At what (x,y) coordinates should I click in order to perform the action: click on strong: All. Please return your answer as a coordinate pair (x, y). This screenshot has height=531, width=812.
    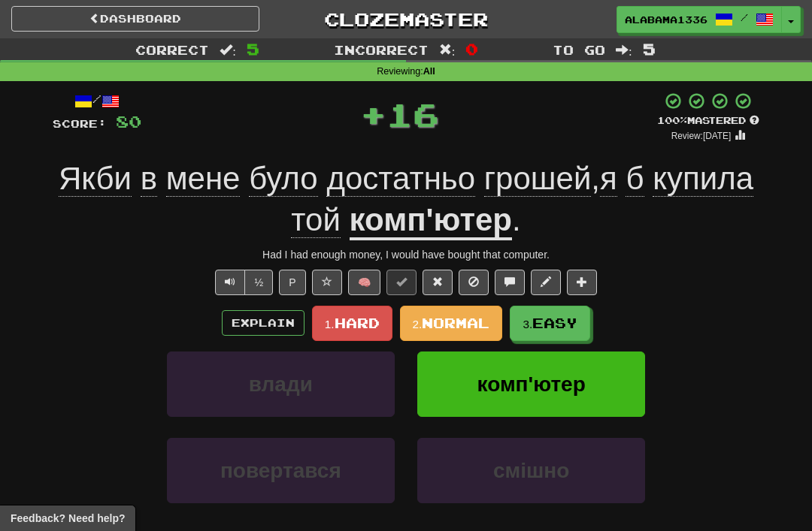
    Looking at the image, I should click on (430, 71).